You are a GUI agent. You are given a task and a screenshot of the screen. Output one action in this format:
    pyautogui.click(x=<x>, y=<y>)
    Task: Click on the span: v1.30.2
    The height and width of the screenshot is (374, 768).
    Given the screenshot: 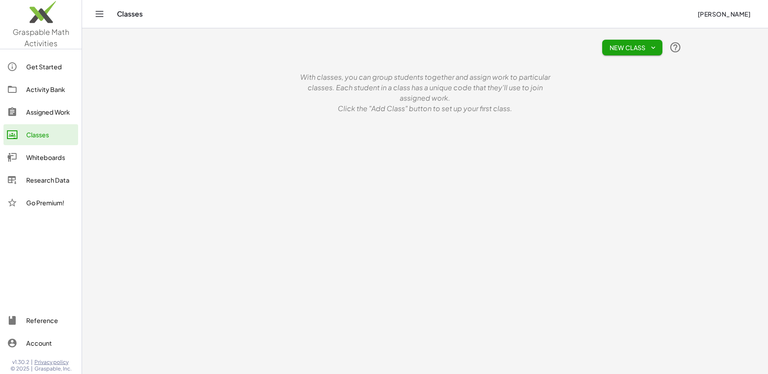 What is the action you would take?
    pyautogui.click(x=21, y=363)
    